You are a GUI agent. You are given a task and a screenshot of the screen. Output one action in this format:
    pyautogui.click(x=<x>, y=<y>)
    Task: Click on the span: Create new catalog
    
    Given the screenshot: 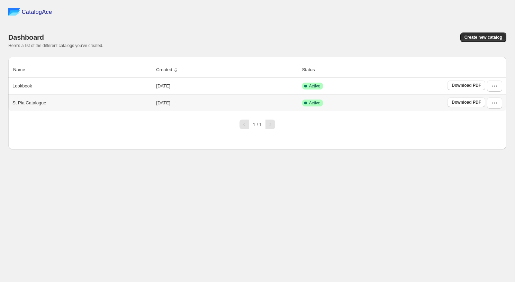 What is the action you would take?
    pyautogui.click(x=483, y=37)
    